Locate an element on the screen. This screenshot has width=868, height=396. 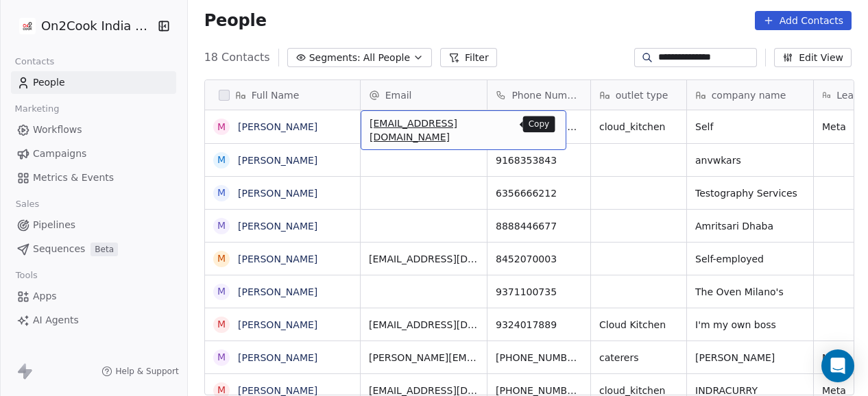
a: Campaigns is located at coordinates (93, 153).